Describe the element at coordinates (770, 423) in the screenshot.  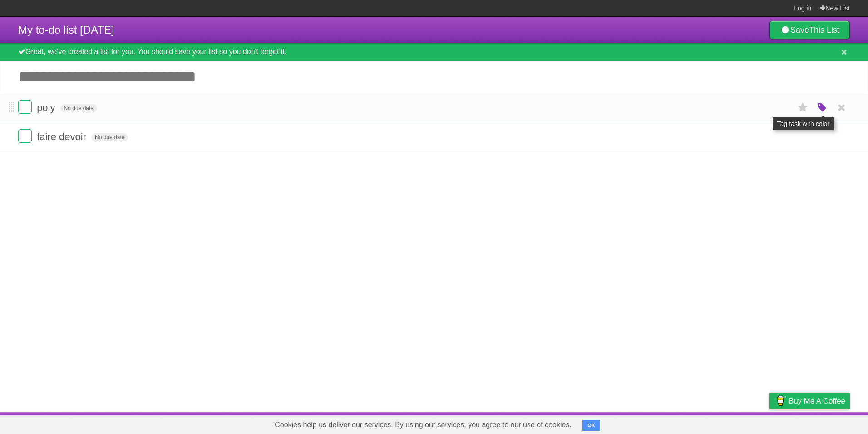
I see `a: Privacy` at that location.